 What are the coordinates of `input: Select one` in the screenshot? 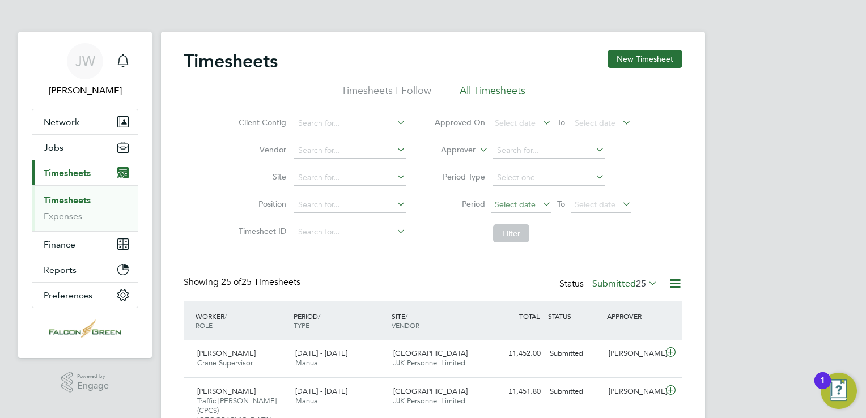 It's located at (549, 178).